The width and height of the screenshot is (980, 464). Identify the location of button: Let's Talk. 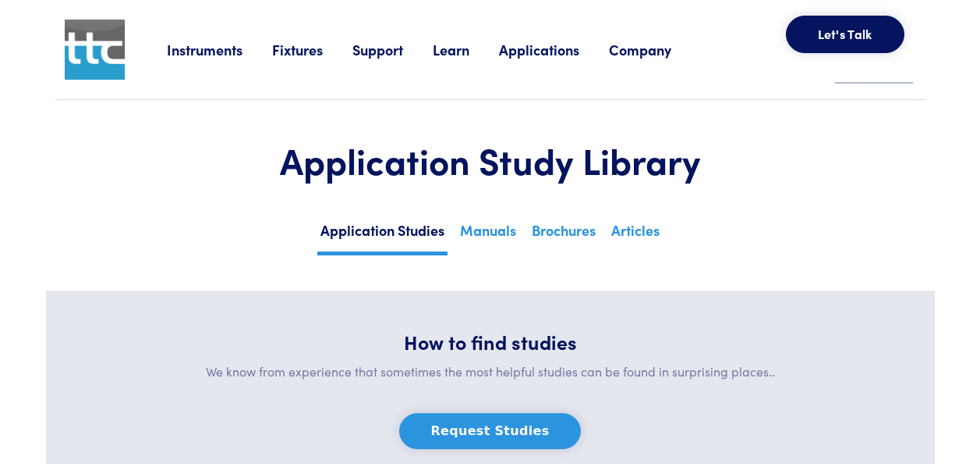
(845, 35).